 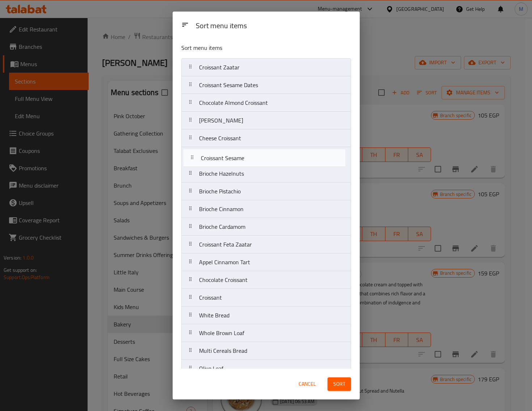 What do you see at coordinates (249, 48) in the screenshot?
I see `p: Sort menu items` at bounding box center [249, 48].